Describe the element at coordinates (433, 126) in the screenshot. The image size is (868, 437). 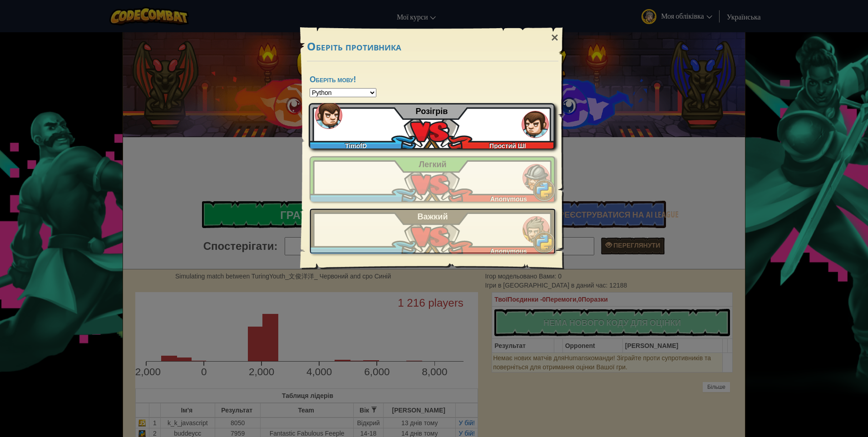
I see `a: TimofDПростий ШІ` at that location.